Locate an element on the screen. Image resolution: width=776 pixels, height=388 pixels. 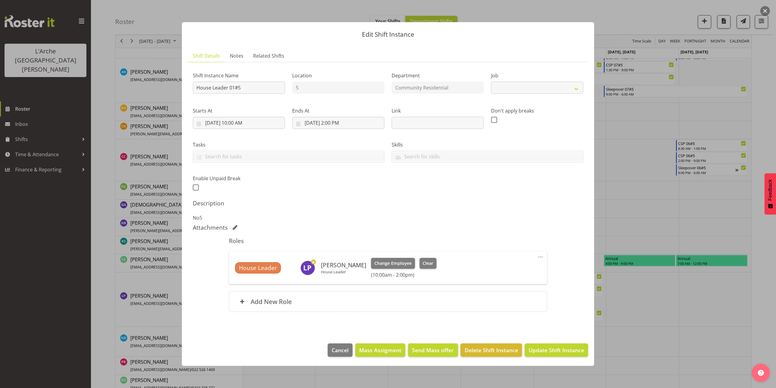
input: Search for skills is located at coordinates (487, 156).